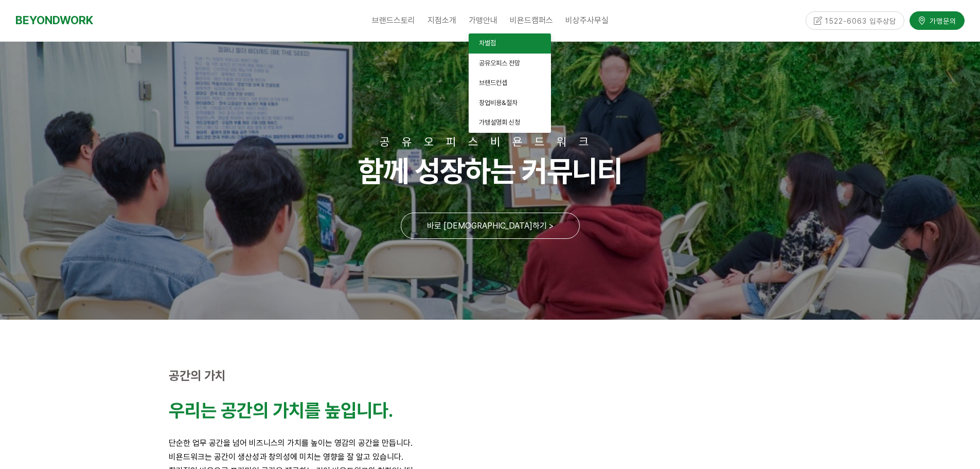 Image resolution: width=980 pixels, height=469 pixels. What do you see at coordinates (532, 20) in the screenshot?
I see `span: 비욘드캠퍼스` at bounding box center [532, 20].